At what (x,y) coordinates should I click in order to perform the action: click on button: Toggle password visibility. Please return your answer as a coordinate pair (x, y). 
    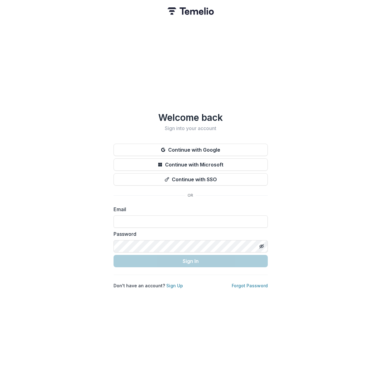
    Looking at the image, I should click on (261, 246).